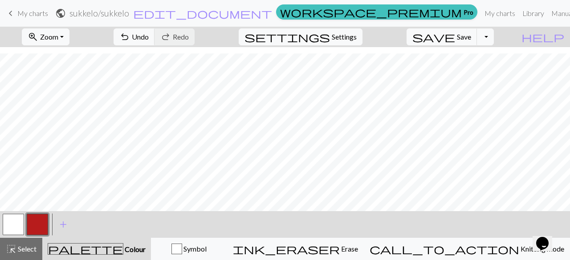 The width and height of the screenshot is (570, 260). I want to click on button: Zoom, so click(45, 37).